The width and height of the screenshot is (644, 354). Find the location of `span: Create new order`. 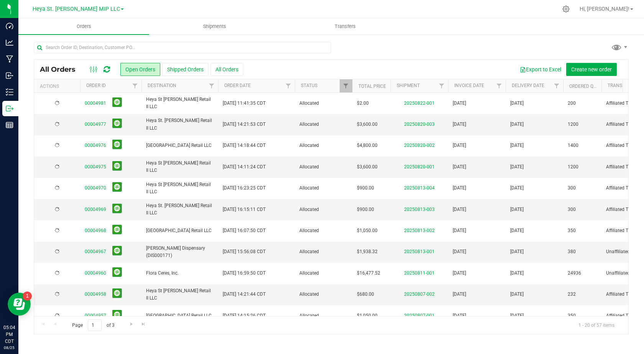

span: Create new order is located at coordinates (592, 69).